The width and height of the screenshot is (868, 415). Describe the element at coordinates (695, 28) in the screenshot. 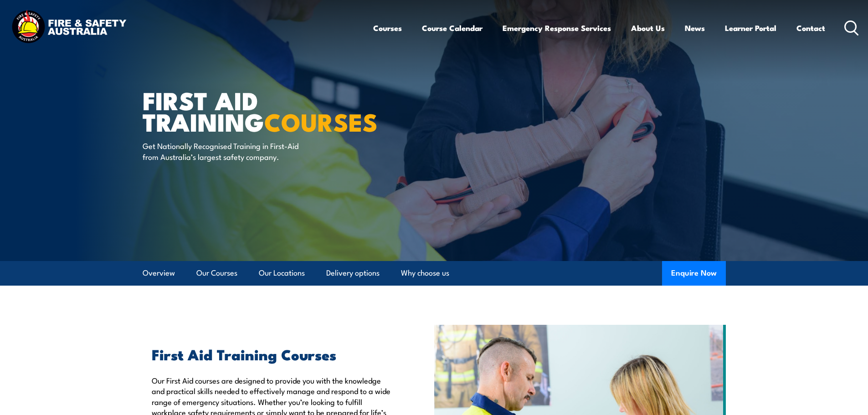

I see `a: News` at that location.